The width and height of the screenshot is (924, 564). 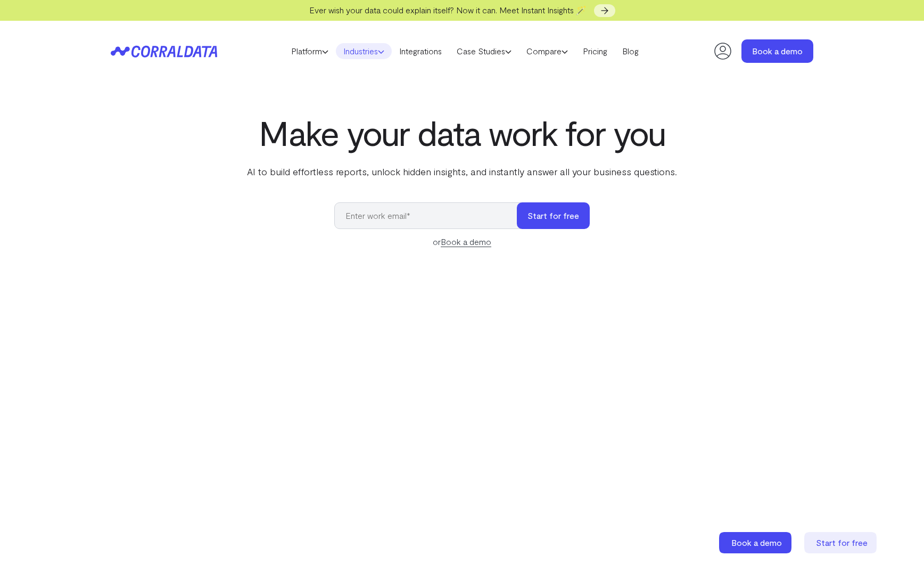 What do you see at coordinates (630, 51) in the screenshot?
I see `a: Blog` at bounding box center [630, 51].